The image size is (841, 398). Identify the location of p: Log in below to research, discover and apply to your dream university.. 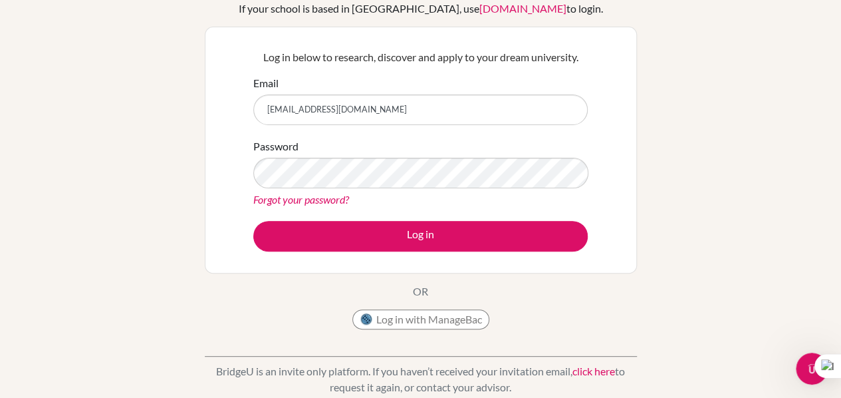
(420, 57).